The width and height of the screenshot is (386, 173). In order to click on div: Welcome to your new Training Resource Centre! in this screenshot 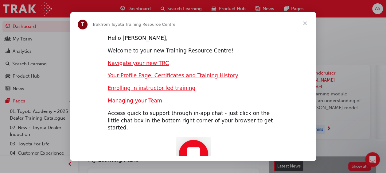, I will do `click(193, 51)`.